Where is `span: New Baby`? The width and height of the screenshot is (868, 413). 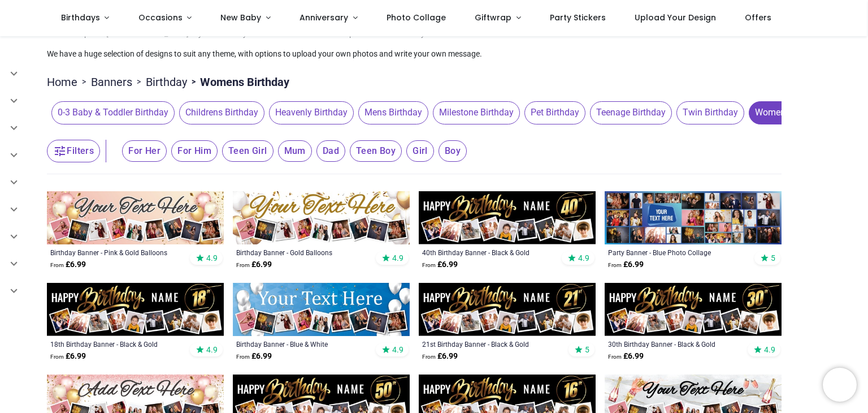
span: New Baby is located at coordinates (241, 17).